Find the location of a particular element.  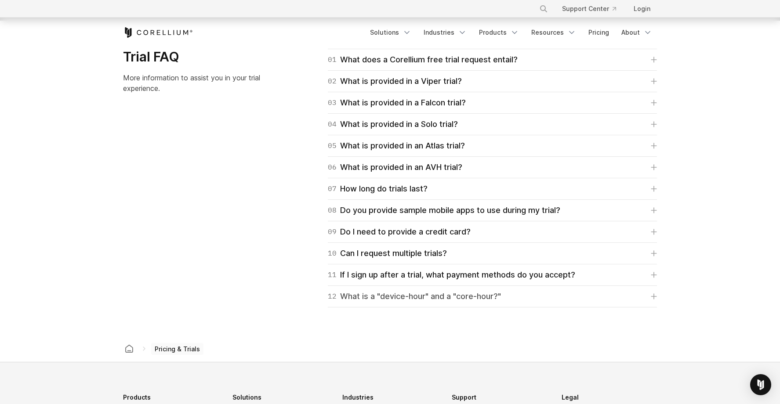

a: Support Center is located at coordinates (589, 9).